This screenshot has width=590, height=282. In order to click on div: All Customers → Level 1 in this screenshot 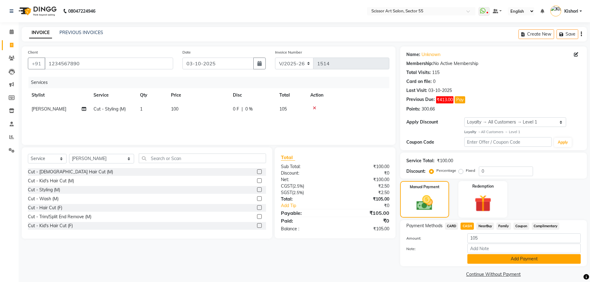, I will do `click(523, 132)`.